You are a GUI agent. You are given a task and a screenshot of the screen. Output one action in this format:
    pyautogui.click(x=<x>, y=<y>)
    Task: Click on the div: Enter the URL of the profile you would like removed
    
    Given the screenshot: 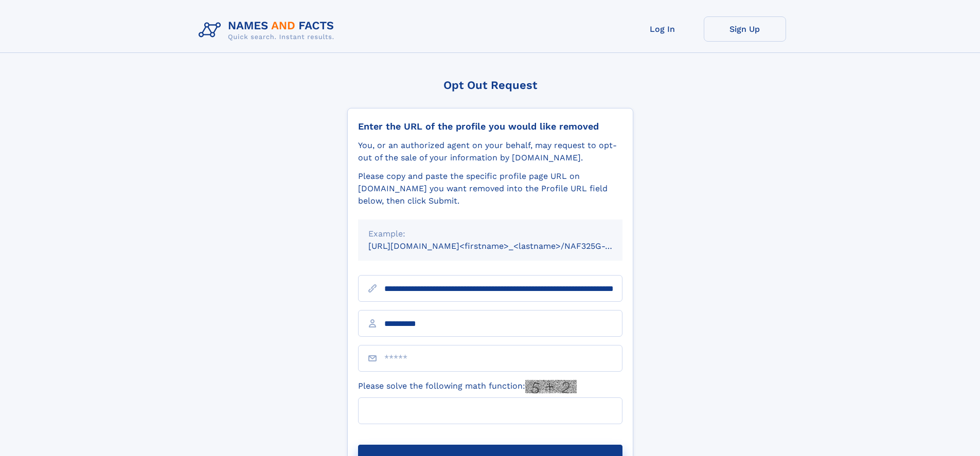 What is the action you would take?
    pyautogui.click(x=490, y=126)
    